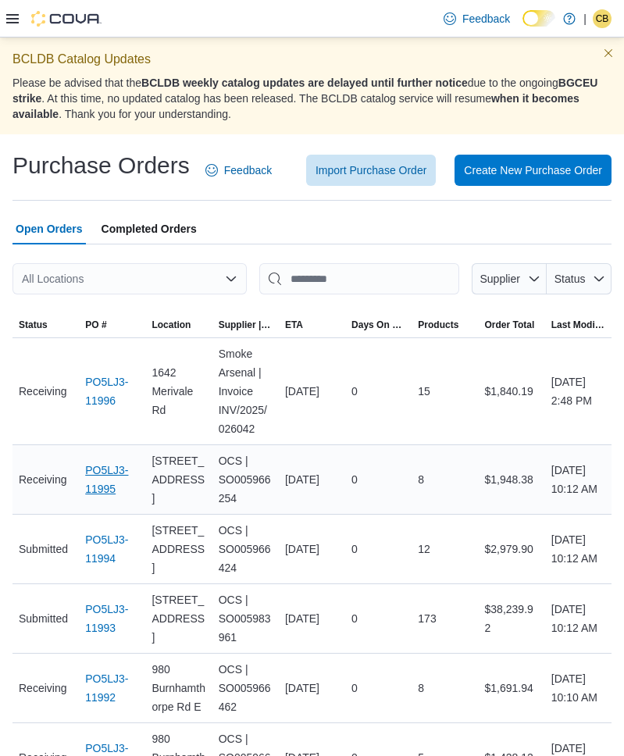 The height and width of the screenshot is (756, 624). What do you see at coordinates (512, 325) in the screenshot?
I see `button: Order Total` at bounding box center [512, 325].